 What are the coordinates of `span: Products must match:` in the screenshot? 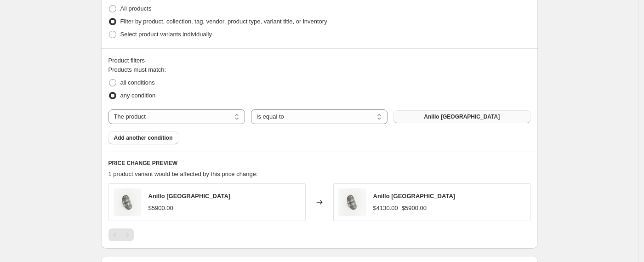 It's located at (137, 69).